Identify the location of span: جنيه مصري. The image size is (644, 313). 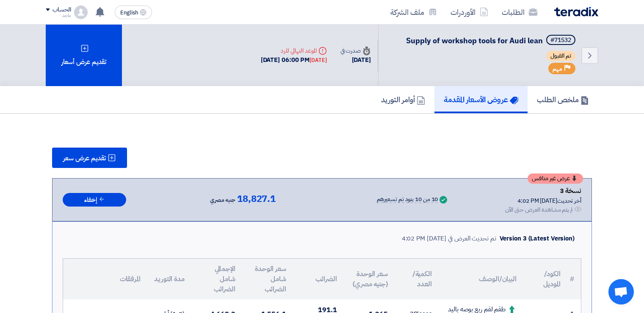
(222, 200).